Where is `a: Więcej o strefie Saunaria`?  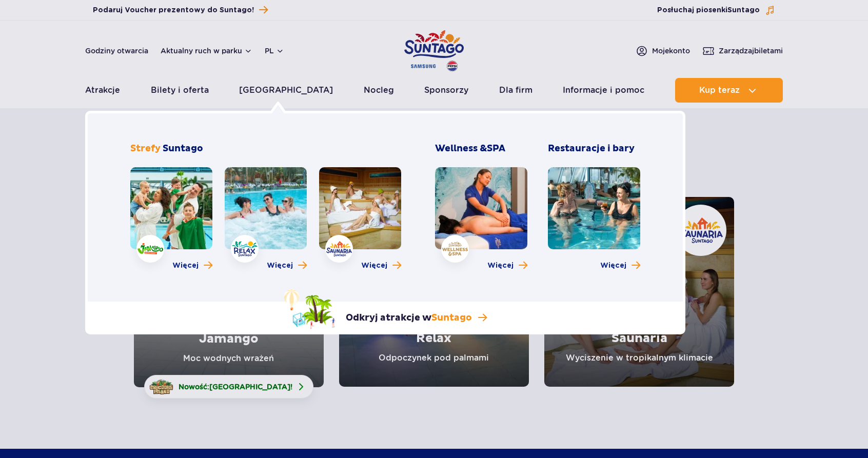
a: Więcej o strefie Saunaria is located at coordinates (381, 266).